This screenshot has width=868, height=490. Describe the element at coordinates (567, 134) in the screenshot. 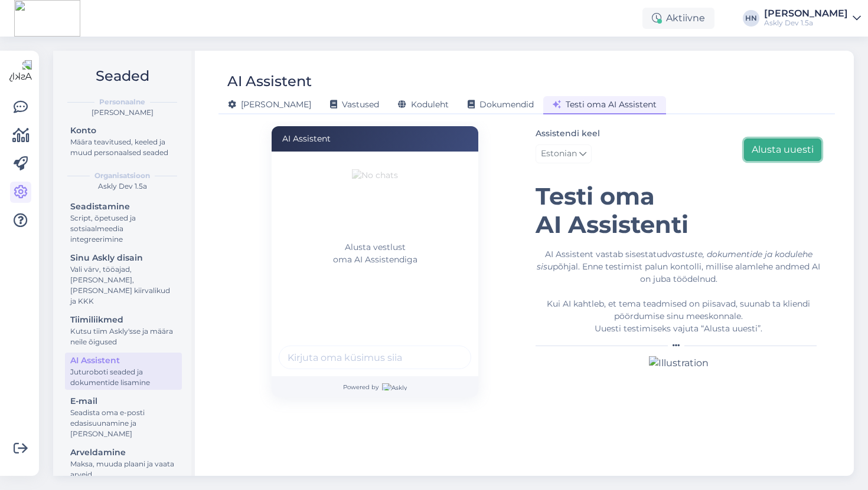

I see `label: Assistendi keel` at that location.